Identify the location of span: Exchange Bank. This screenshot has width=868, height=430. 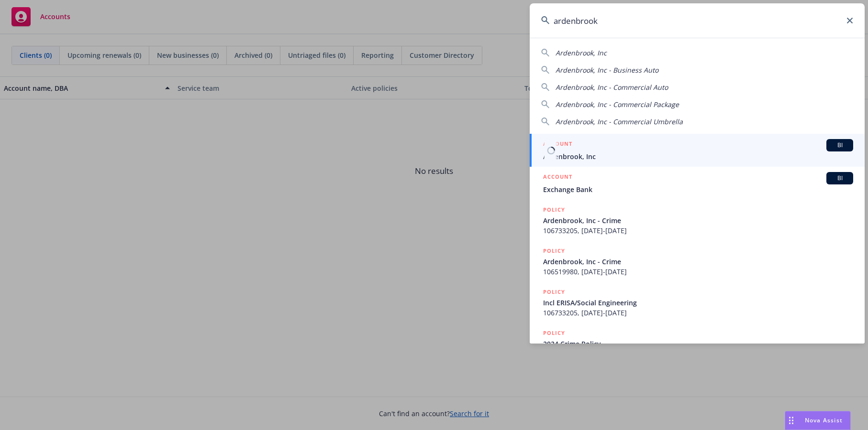
(698, 189).